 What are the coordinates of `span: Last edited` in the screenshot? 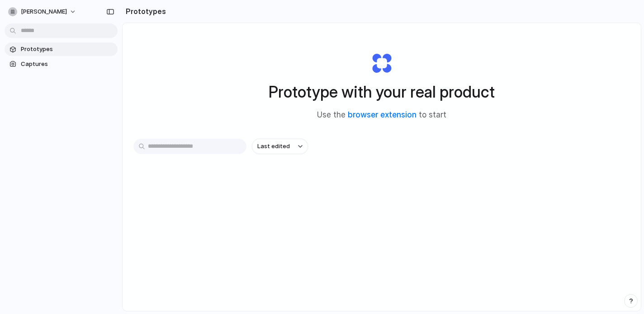 It's located at (274, 147).